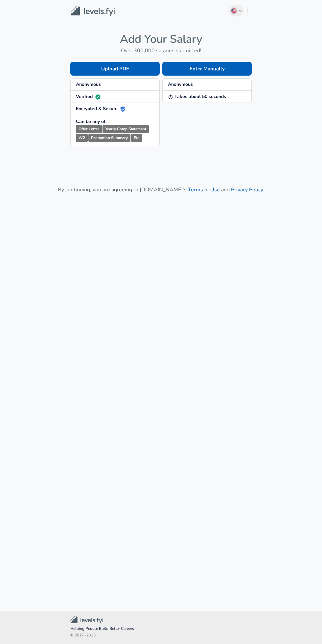 The width and height of the screenshot is (322, 644). Describe the element at coordinates (91, 121) in the screenshot. I see `strong: Can be any of:` at that location.